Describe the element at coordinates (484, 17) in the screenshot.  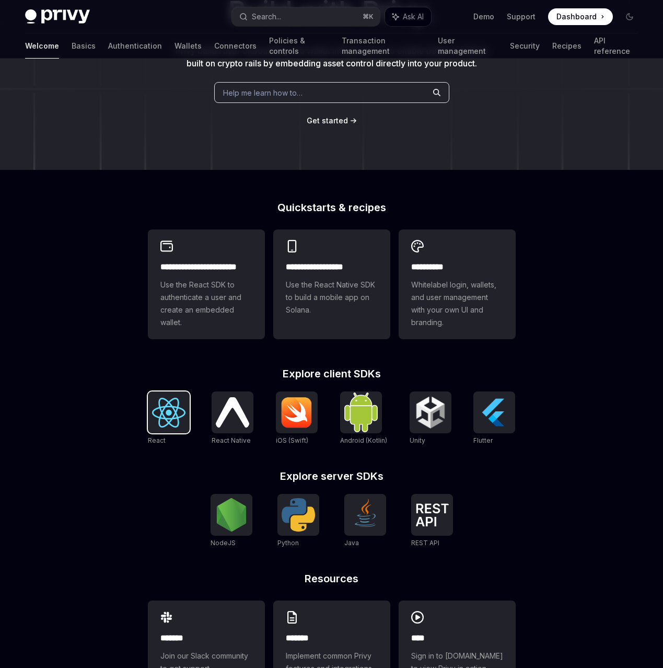
I see `a: Demo` at that location.